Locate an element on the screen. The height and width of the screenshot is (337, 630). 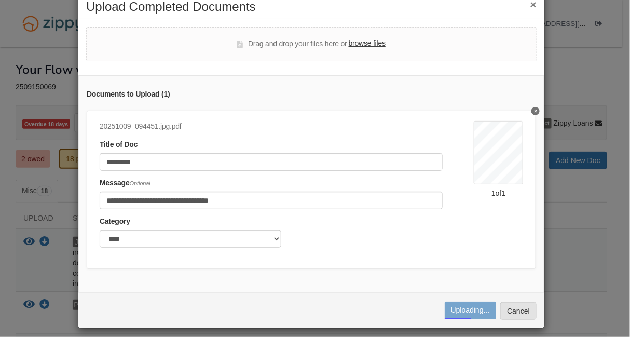
label: Category is located at coordinates (115, 222).